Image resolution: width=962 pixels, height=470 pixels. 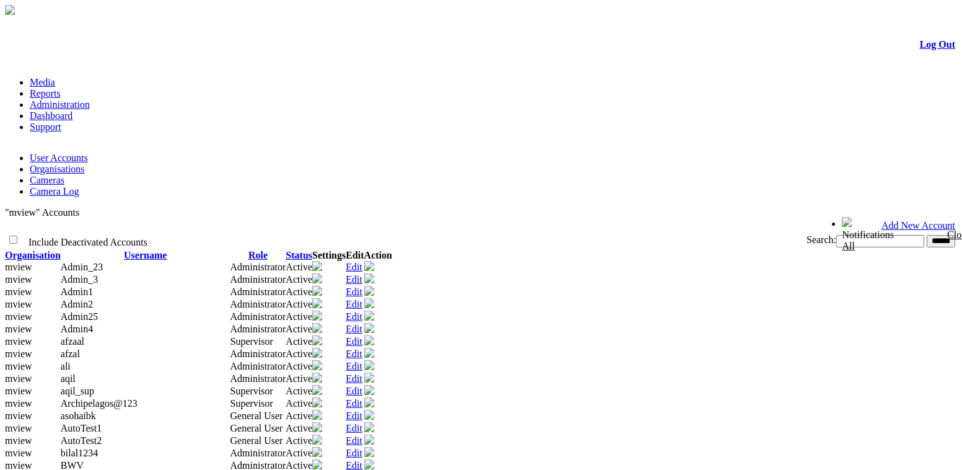 What do you see at coordinates (99, 403) in the screenshot?
I see `span: Archipelagos@123` at bounding box center [99, 403].